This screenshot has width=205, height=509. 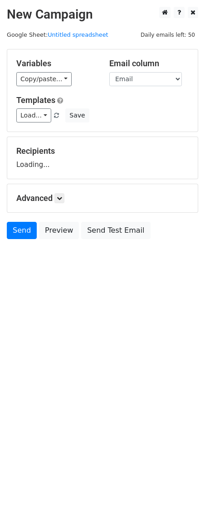 I want to click on div: Loading..., so click(x=102, y=158).